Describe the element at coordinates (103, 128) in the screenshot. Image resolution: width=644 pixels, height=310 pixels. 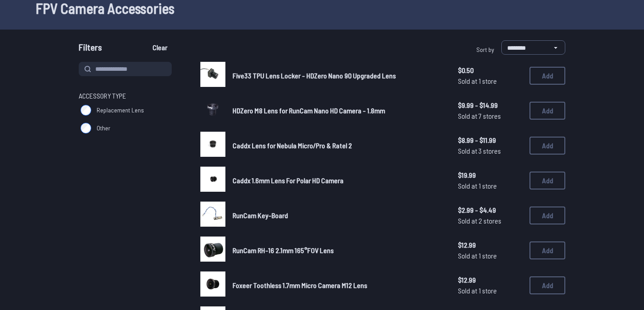
I see `span: Other` at that location.